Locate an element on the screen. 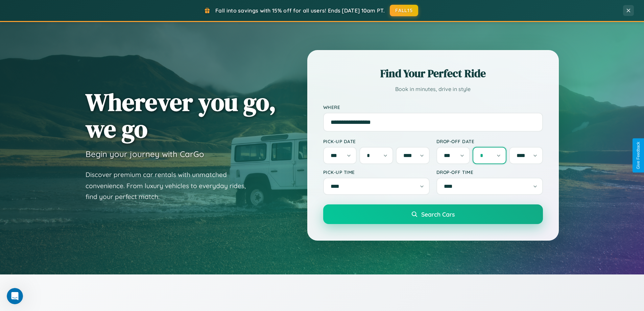 Image resolution: width=644 pixels, height=311 pixels. label: Pick-up Date is located at coordinates (377, 141).